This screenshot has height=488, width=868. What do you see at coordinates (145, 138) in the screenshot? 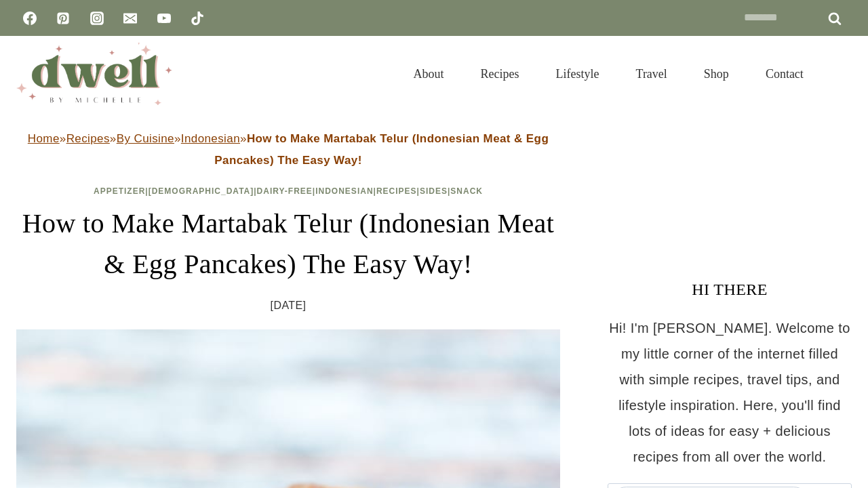
I see `a: By Cuisine` at bounding box center [145, 138].